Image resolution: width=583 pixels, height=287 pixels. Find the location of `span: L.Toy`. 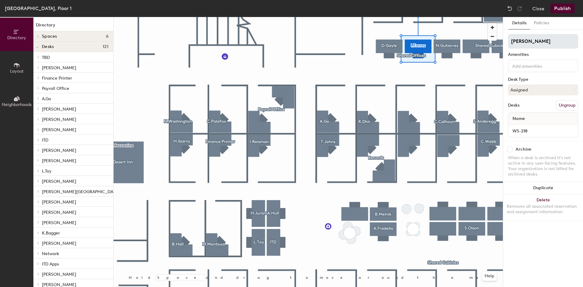

span: L.Toy is located at coordinates (47, 171).